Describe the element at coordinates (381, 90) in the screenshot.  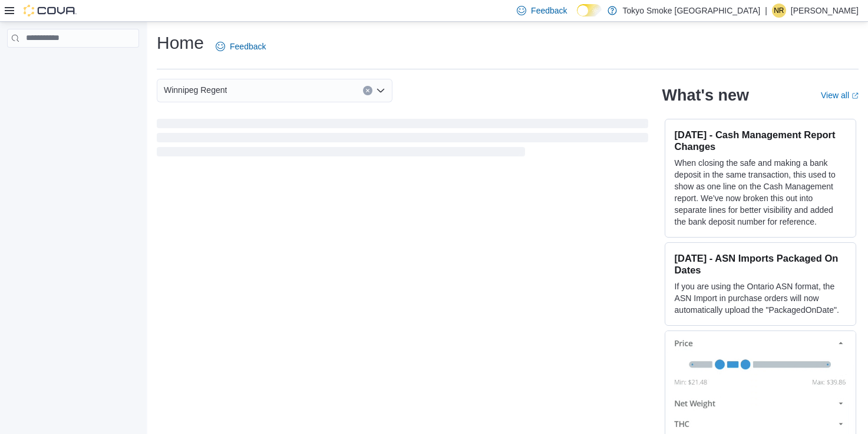
I see `button: Open list of options` at that location.